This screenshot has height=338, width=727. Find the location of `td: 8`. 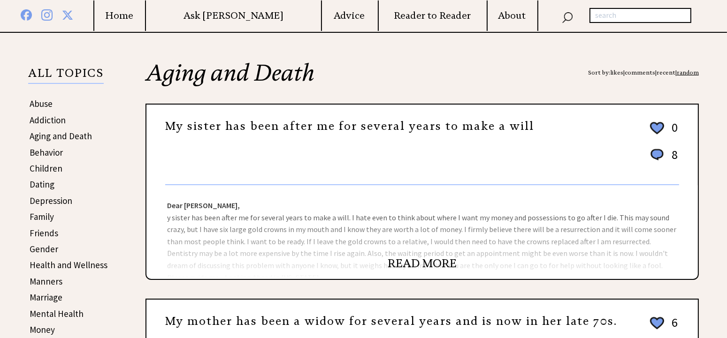

td: 8 is located at coordinates (672, 159).